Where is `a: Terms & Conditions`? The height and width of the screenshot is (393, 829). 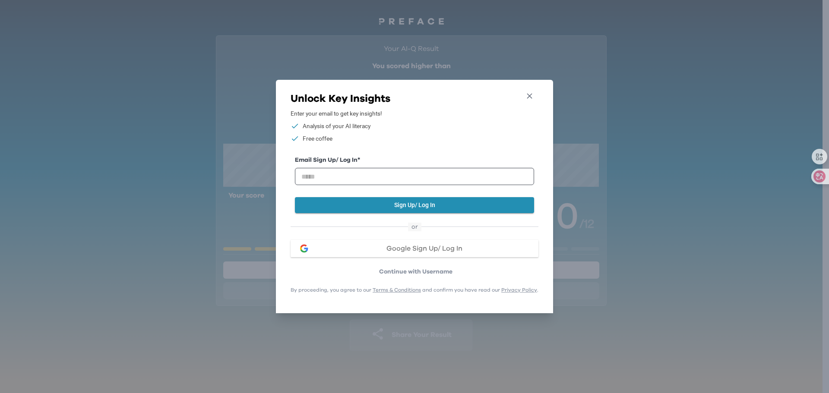 a: Terms & Conditions is located at coordinates (397, 290).